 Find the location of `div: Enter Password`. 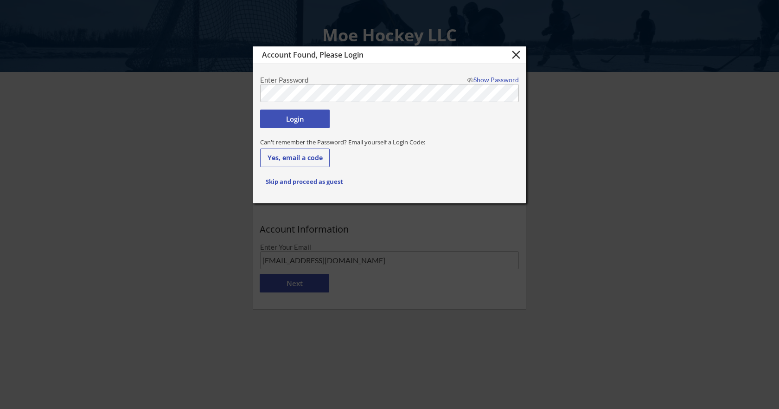

div: Enter Password is located at coordinates (361, 80).